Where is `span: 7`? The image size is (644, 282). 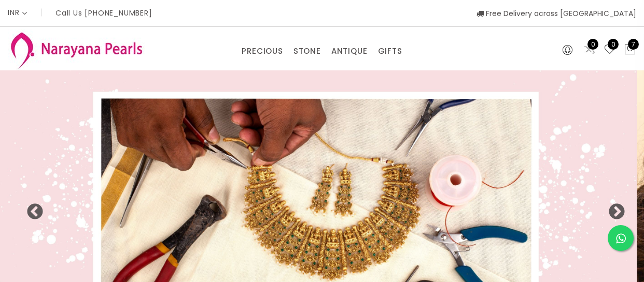
span: 7 is located at coordinates (633, 44).